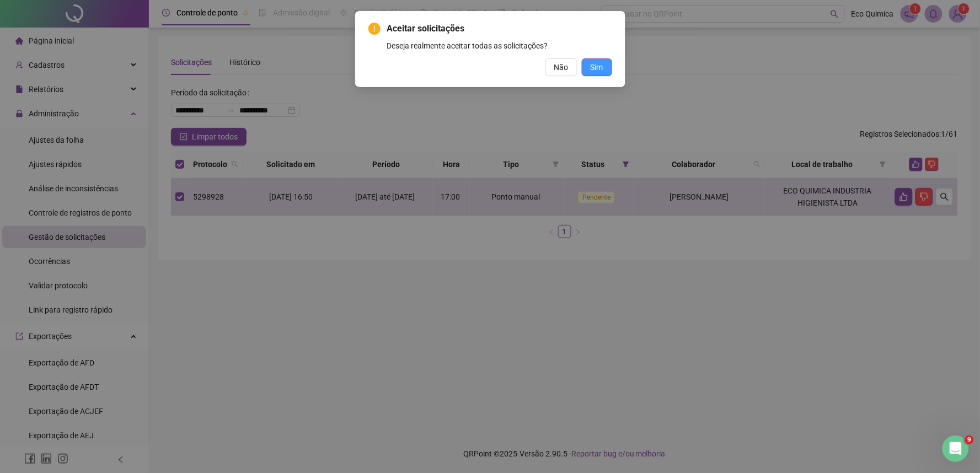 The image size is (980, 473). I want to click on span: exclamation-circle, so click(375, 28).